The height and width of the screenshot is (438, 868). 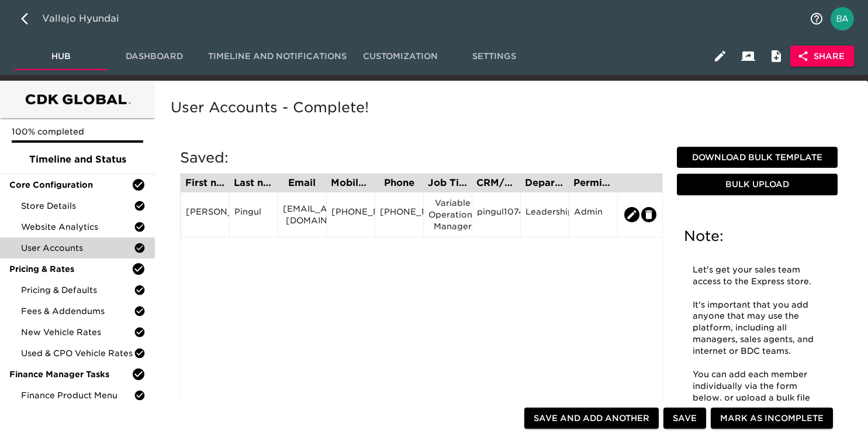 What do you see at coordinates (822, 56) in the screenshot?
I see `span: Share` at bounding box center [822, 56].